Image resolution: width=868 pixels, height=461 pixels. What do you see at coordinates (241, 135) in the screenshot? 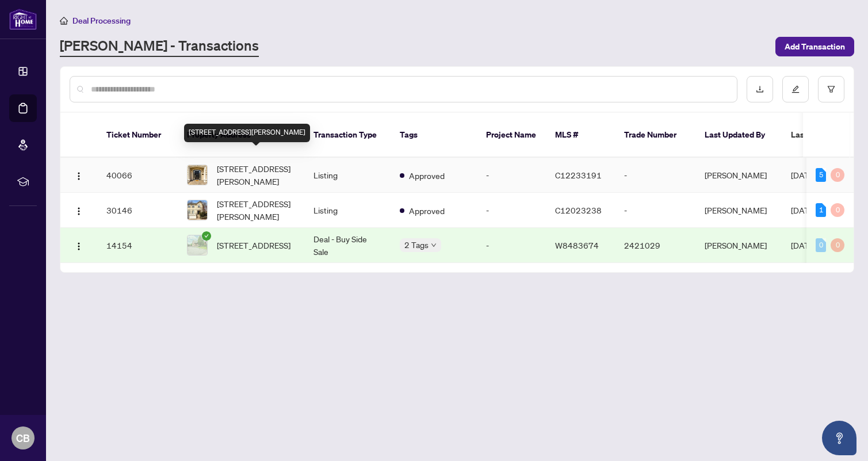
I see `th: Property Address` at bounding box center [241, 135].